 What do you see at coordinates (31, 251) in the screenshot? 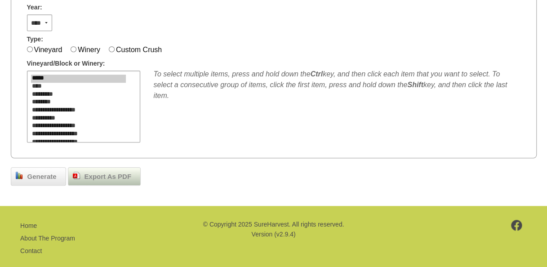
I see `a: Contact` at bounding box center [31, 251].